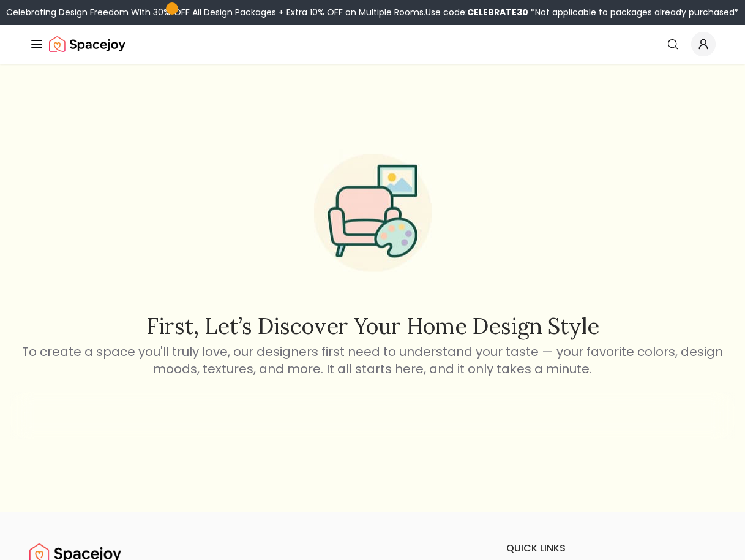 Image resolution: width=745 pixels, height=560 pixels. Describe the element at coordinates (372, 12) in the screenshot. I see `div: Celebrating Design Freedom With 30% OFF All Design Packages + Extra 10% OFF on Multiple Rooms.` at that location.